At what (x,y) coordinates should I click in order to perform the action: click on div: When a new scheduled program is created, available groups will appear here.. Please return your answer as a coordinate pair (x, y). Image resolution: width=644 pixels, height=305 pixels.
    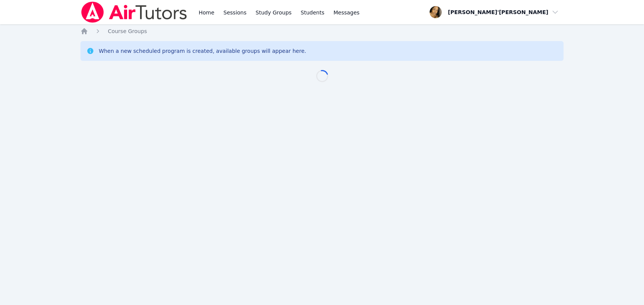
    Looking at the image, I should click on (202, 51).